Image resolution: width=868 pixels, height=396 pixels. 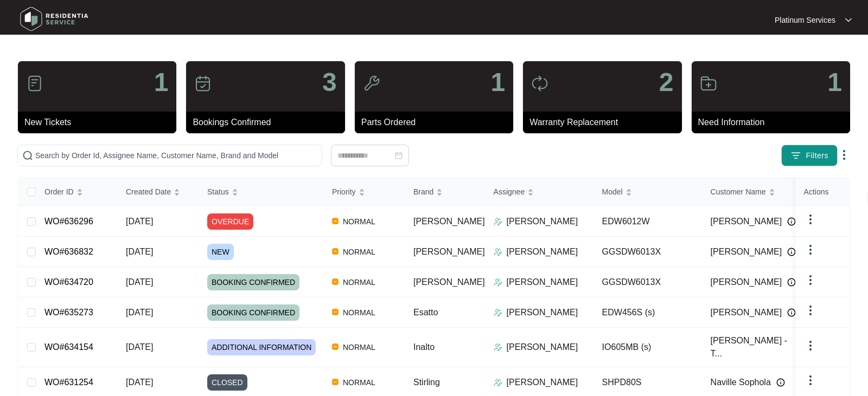 What do you see at coordinates (100, 122) in the screenshot?
I see `p: New Tickets` at bounding box center [100, 122].